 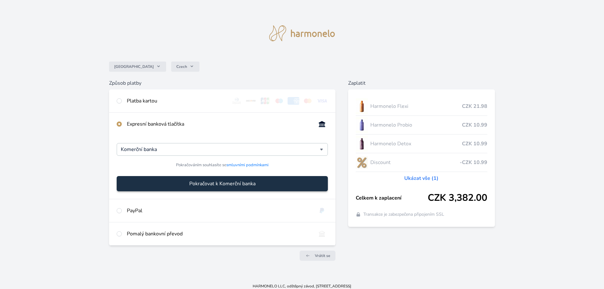 I want to click on span: Transakce je zabezpečena připojením SSL, so click(x=404, y=214).